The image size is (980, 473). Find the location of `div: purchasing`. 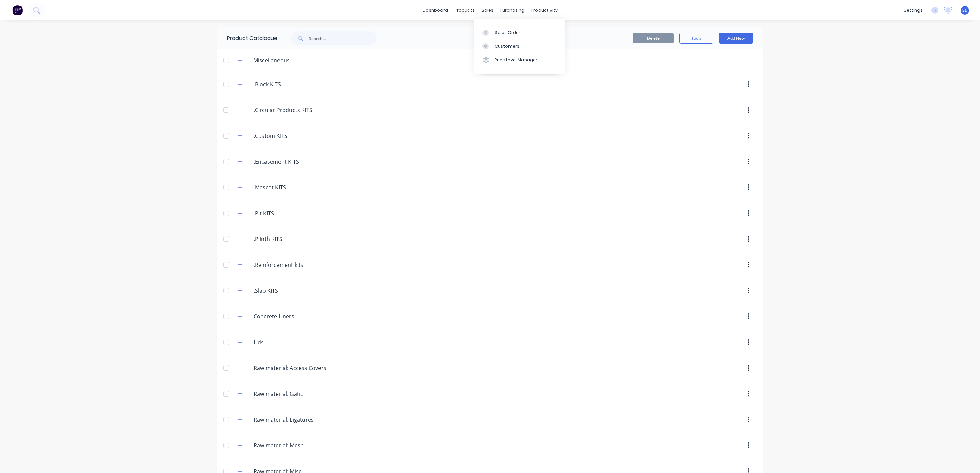

div: purchasing is located at coordinates (512, 10).